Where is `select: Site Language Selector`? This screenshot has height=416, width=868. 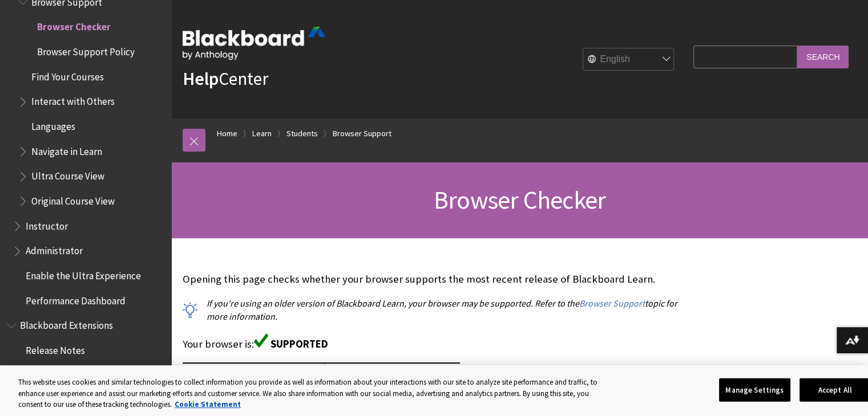 select: Site Language Selector is located at coordinates (629, 60).